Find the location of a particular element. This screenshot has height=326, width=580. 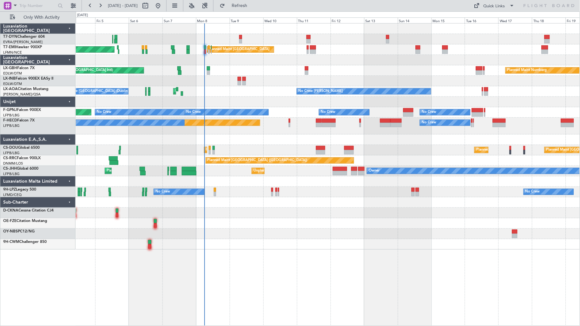

div: Sat 6 is located at coordinates (146, 20).